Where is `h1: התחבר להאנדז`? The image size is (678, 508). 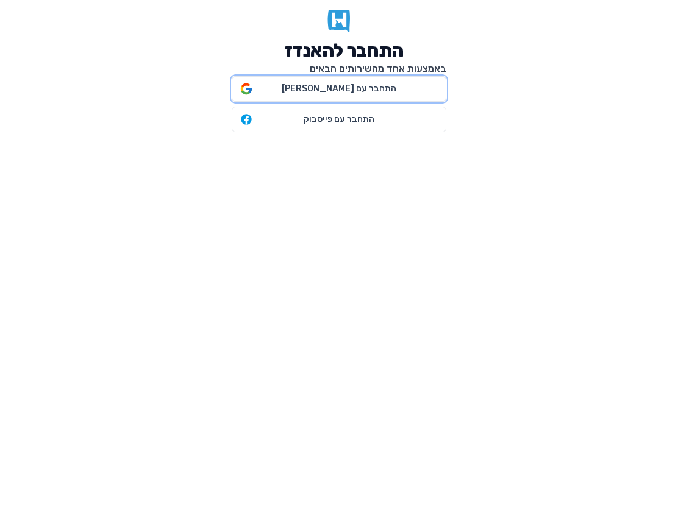 h1: התחבר להאנדז is located at coordinates (344, 51).